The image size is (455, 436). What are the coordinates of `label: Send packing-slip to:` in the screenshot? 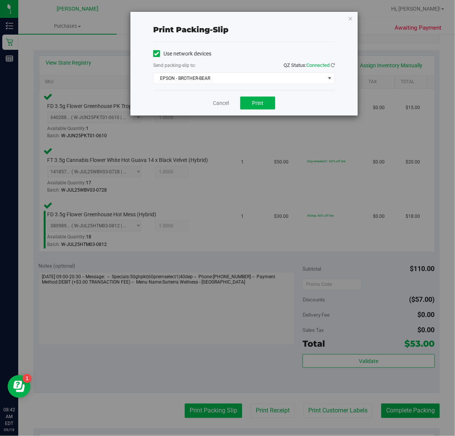 It's located at (174, 65).